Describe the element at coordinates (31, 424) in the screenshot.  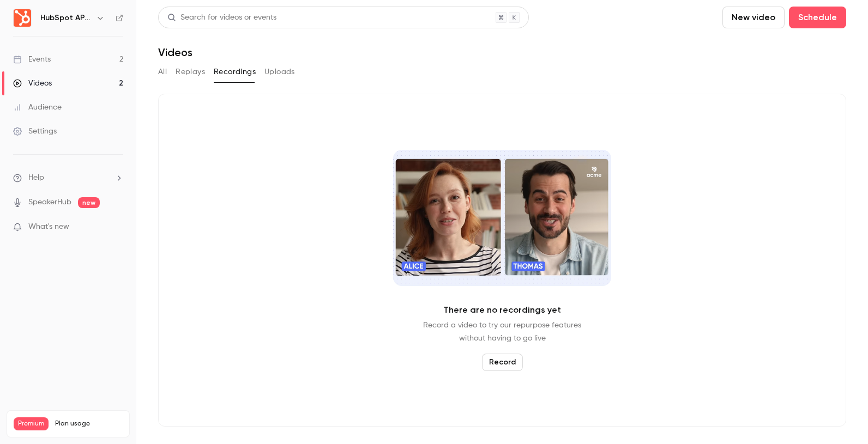
I see `span: Premium` at that location.